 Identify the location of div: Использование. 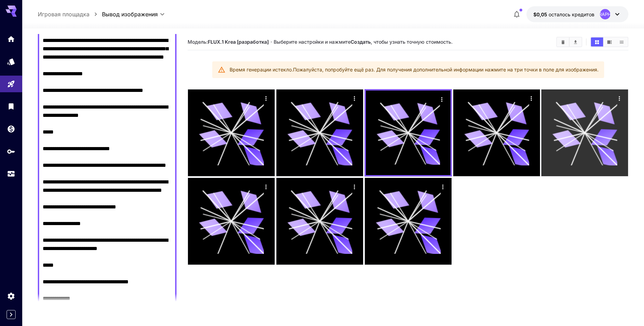
(11, 174).